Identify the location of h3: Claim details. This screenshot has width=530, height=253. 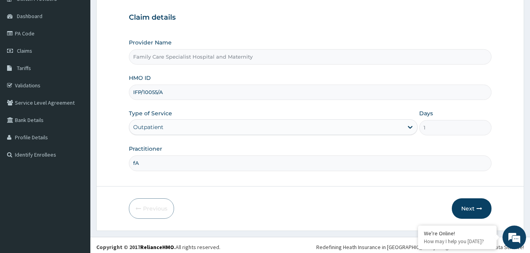
(310, 18).